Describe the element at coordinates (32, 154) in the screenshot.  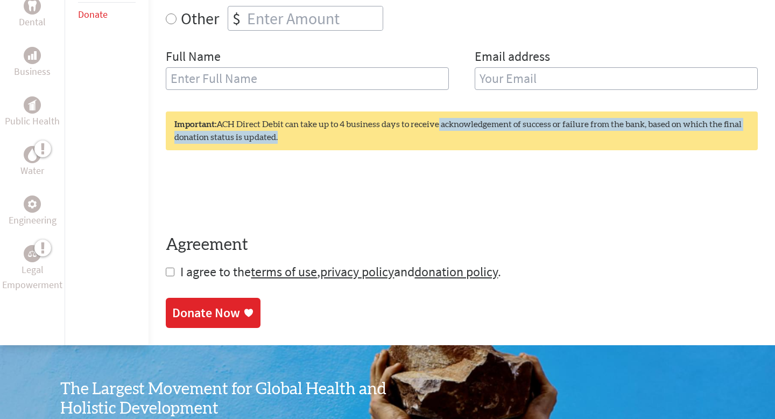
I see `img: Water` at that location.